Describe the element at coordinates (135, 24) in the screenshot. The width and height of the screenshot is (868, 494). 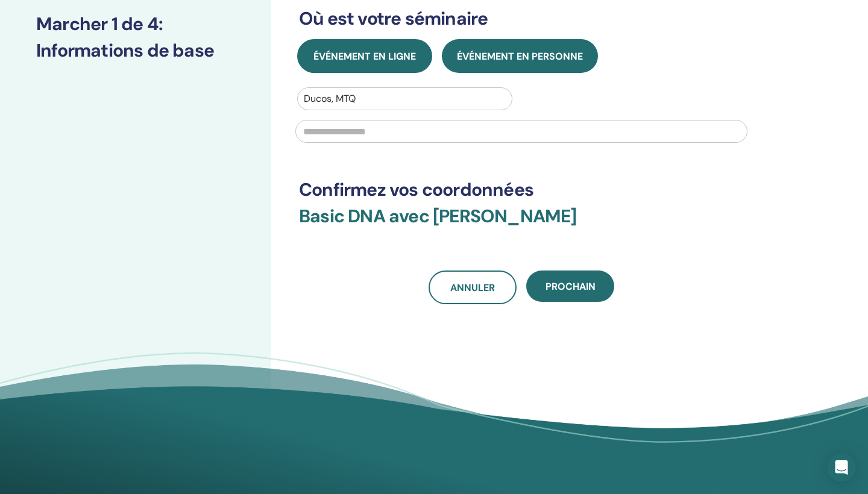
I see `h3: Marcher 1 de 4 :` at that location.